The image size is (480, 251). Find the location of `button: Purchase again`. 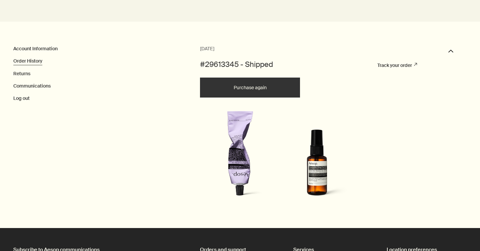

button: Purchase again is located at coordinates (250, 88).